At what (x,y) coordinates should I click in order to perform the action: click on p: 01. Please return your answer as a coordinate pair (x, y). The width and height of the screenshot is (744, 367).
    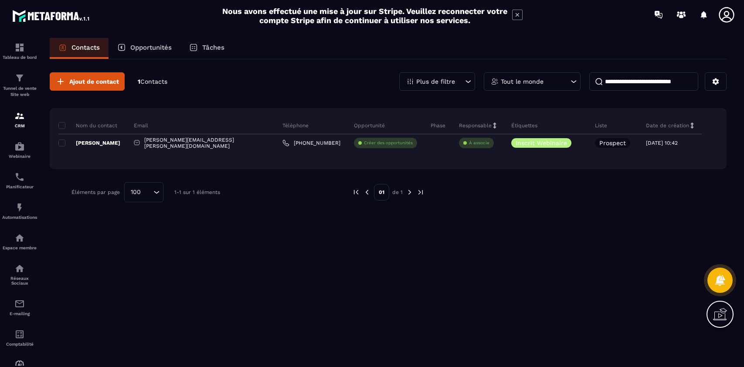
    Looking at the image, I should click on (381, 192).